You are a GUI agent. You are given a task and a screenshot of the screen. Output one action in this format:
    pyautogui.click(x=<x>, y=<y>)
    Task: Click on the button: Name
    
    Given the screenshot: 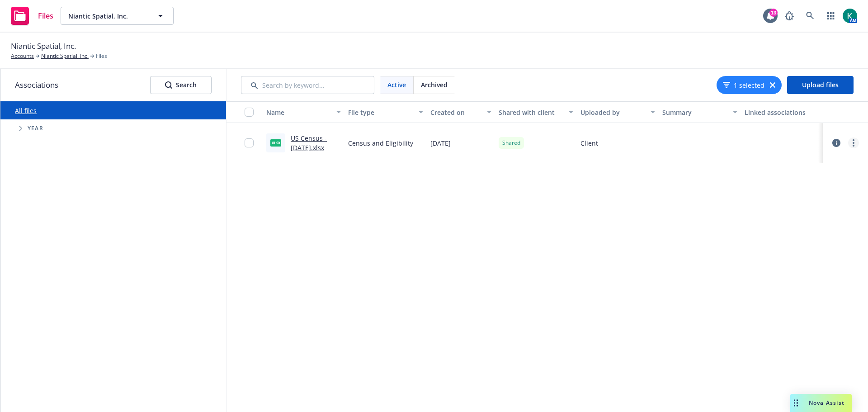 What is the action you would take?
    pyautogui.click(x=303, y=112)
    